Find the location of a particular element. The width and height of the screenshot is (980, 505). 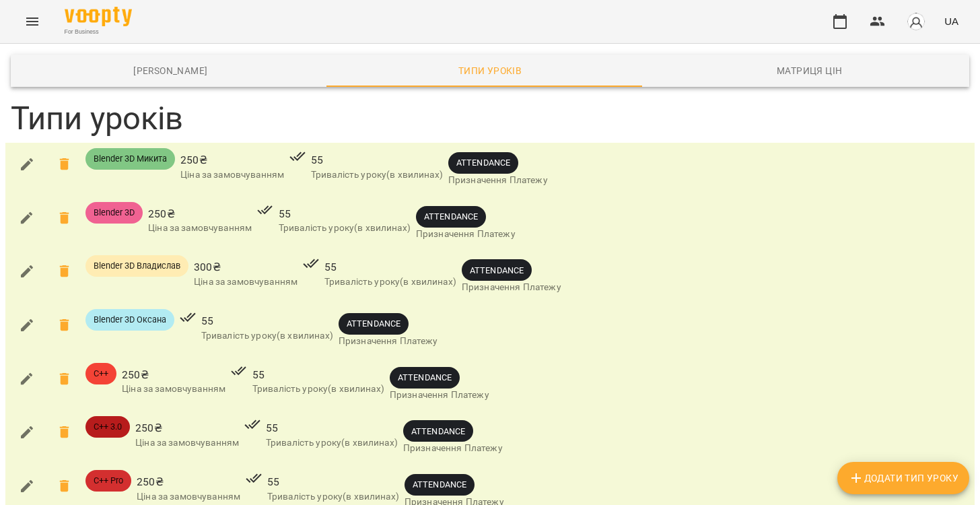

span: Ви впевнені що хочите видалити C++ Pro? is located at coordinates (64, 486).